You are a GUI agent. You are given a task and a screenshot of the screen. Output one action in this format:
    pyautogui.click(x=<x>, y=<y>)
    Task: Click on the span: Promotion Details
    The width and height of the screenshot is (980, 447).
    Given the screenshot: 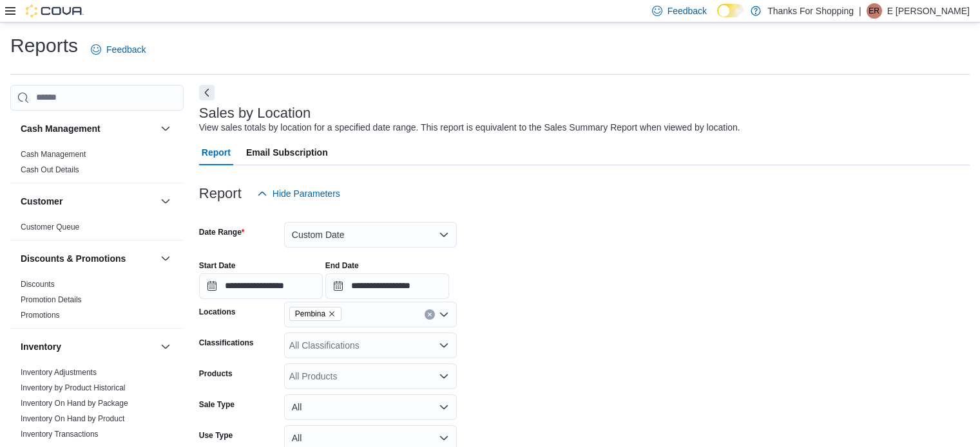 What is the action you would take?
    pyautogui.click(x=51, y=300)
    